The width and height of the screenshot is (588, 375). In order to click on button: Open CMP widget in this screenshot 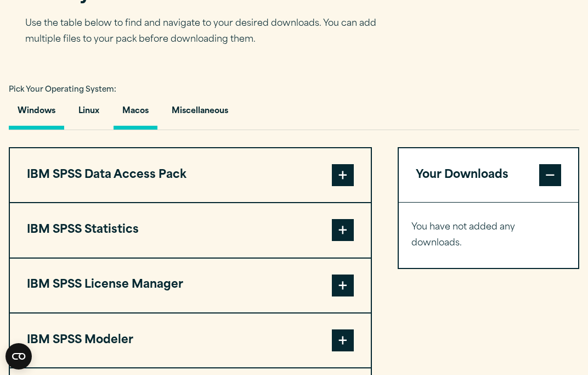, I will do `click(19, 356)`.